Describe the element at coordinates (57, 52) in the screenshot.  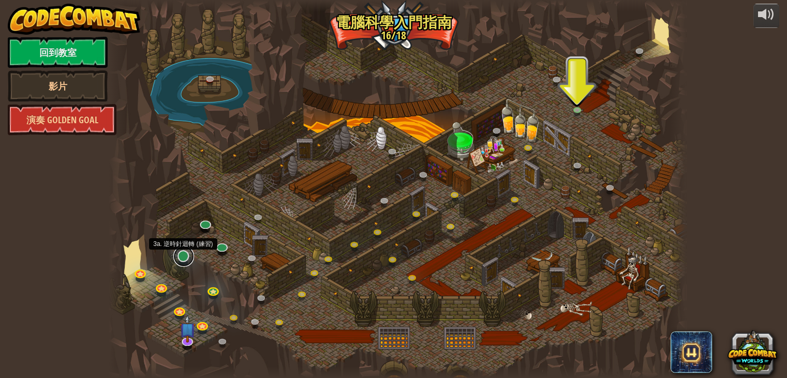
I see `a: 回到教室` at that location.